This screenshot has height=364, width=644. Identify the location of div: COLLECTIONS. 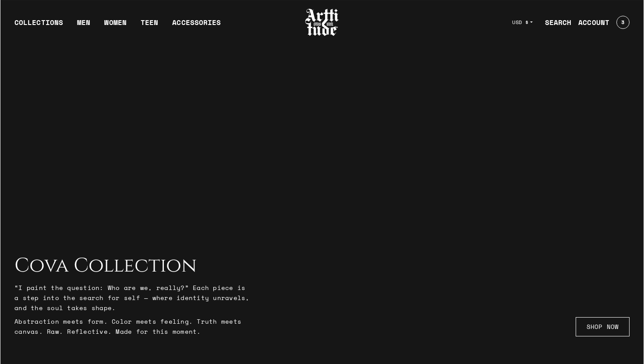
(38, 26).